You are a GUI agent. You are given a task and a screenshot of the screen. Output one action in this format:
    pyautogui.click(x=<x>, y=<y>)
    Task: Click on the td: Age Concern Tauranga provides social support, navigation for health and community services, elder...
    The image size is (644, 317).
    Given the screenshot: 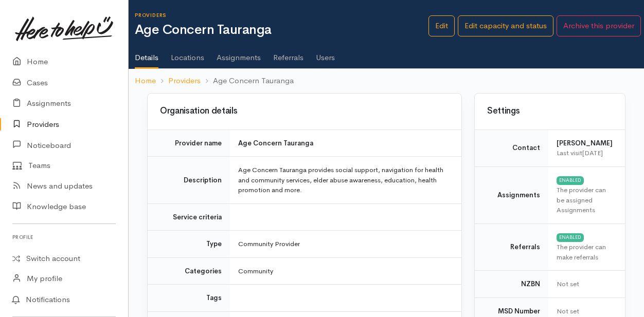 What is the action you would take?
    pyautogui.click(x=346, y=181)
    